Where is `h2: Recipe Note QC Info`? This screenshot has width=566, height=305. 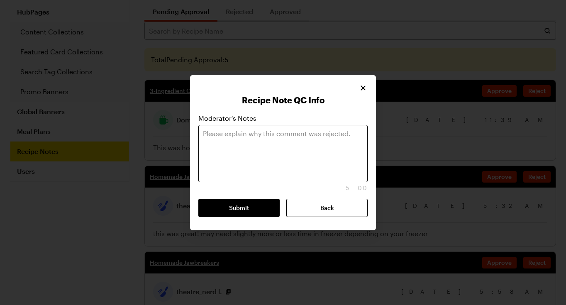
h2: Recipe Note QC Info is located at coordinates (283, 100).